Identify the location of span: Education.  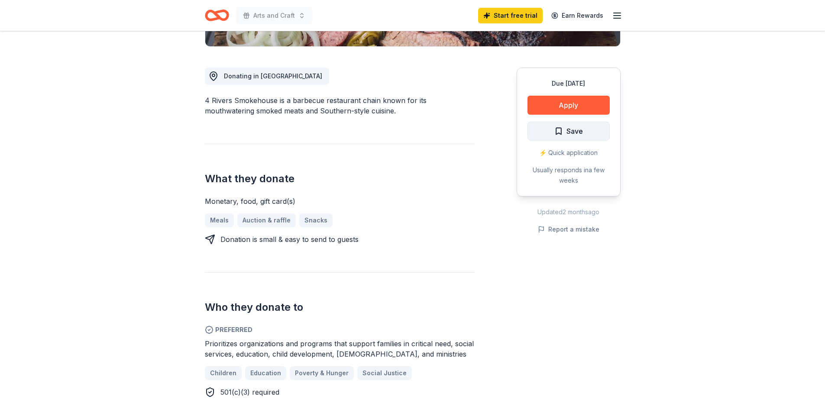
(265, 373).